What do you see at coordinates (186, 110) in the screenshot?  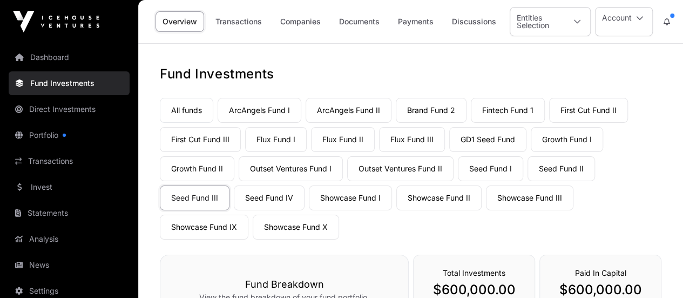 I see `a: All funds` at bounding box center [186, 110].